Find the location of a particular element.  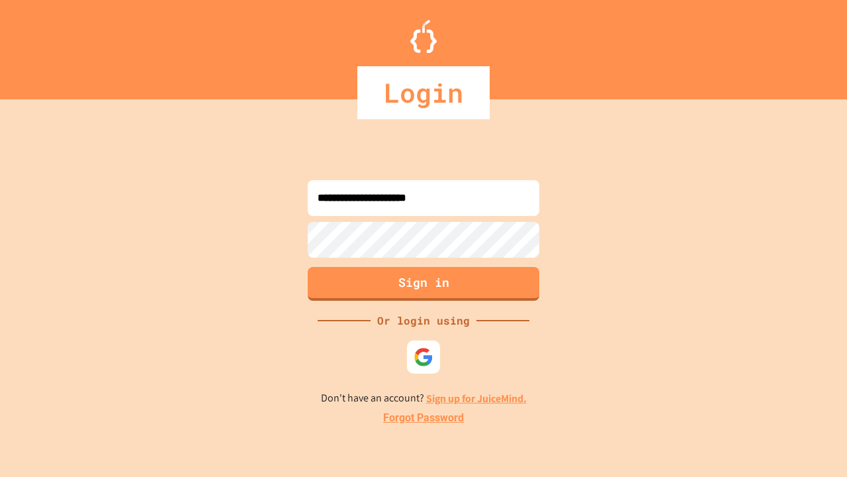

button: Sign in is located at coordinates (424, 283).